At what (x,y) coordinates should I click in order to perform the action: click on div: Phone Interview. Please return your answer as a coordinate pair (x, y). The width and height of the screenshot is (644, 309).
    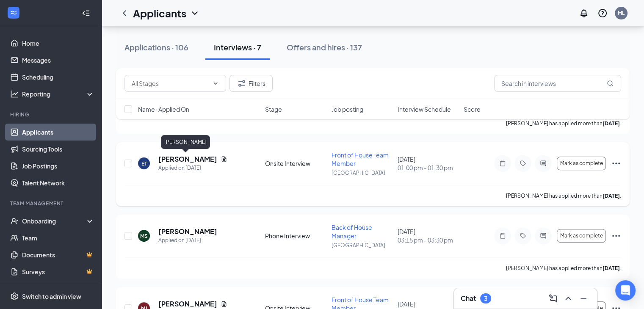
    Looking at the image, I should click on (296, 236).